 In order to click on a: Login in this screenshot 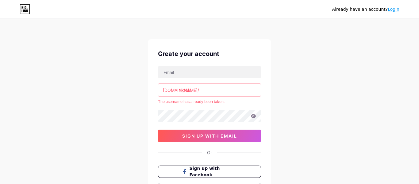, I will do `click(393, 9)`.